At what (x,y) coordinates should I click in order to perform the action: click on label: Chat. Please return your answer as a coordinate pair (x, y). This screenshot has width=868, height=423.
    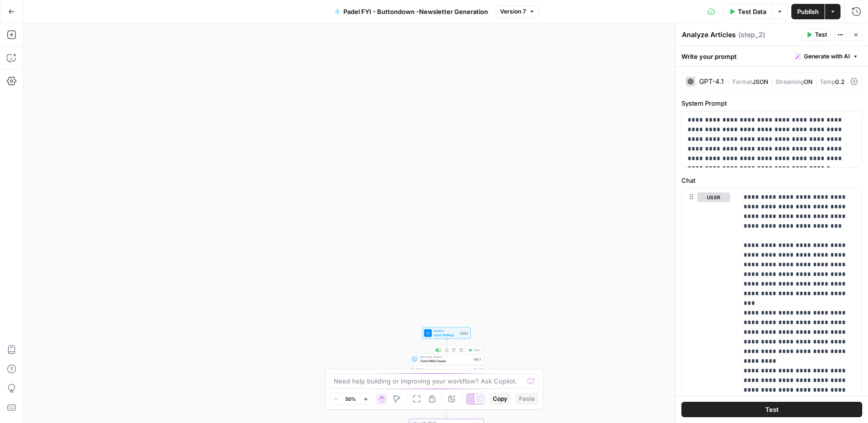
    Looking at the image, I should click on (772, 180).